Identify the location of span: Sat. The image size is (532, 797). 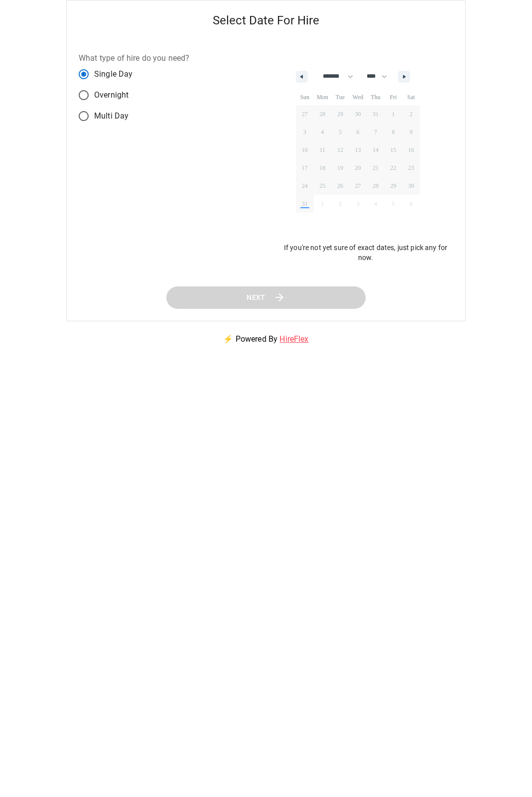
(411, 97).